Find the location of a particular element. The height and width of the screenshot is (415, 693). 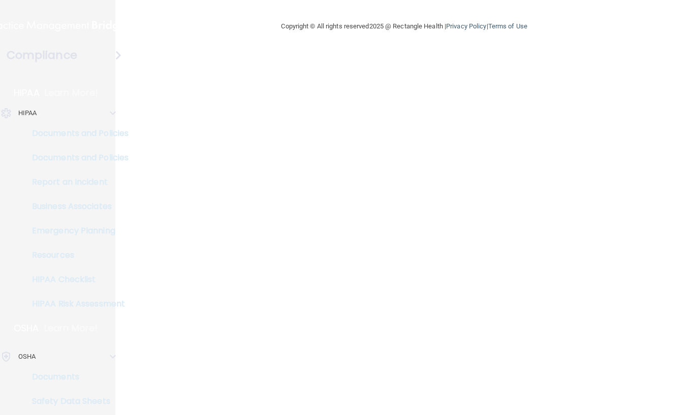

h4: Compliance is located at coordinates (42, 55).